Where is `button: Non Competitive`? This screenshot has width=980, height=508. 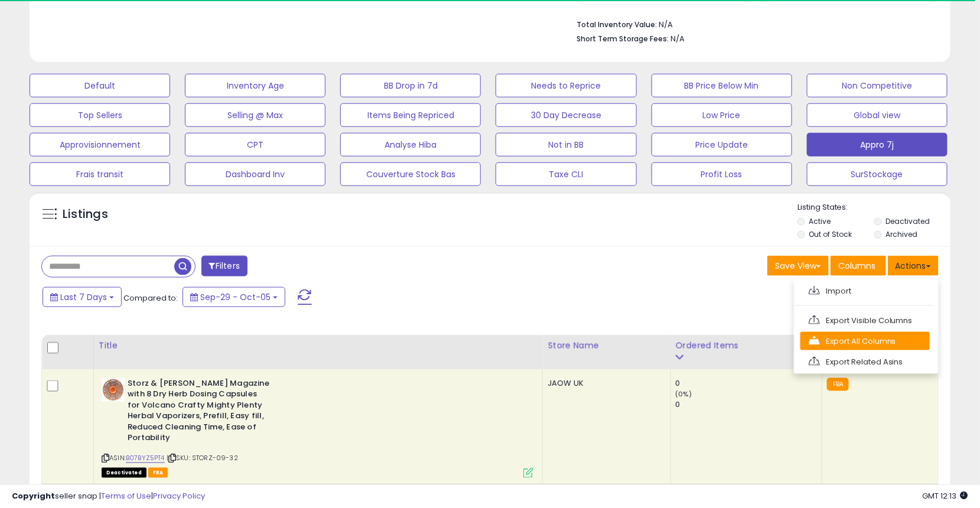 button: Non Competitive is located at coordinates (878, 86).